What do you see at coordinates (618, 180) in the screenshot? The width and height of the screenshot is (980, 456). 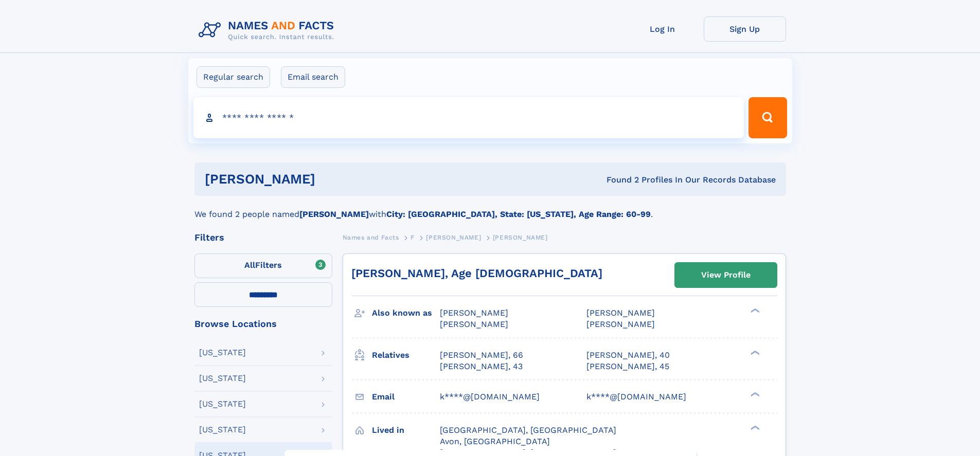 I see `div: Found 2 Profiles In Our Records Database` at bounding box center [618, 180].